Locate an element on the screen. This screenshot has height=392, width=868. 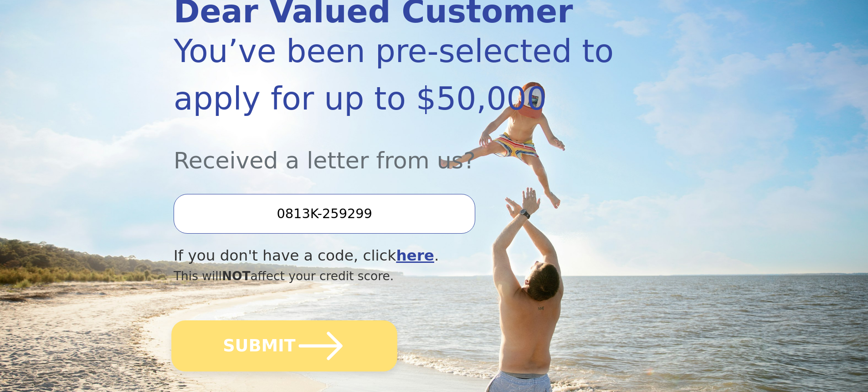
div: If you don't have a code, click . is located at coordinates (395, 255).